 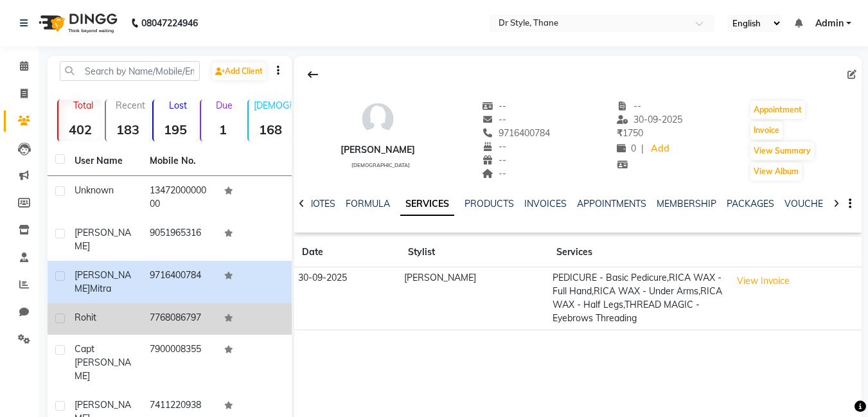 I want to click on td: 1347200000000, so click(x=179, y=197).